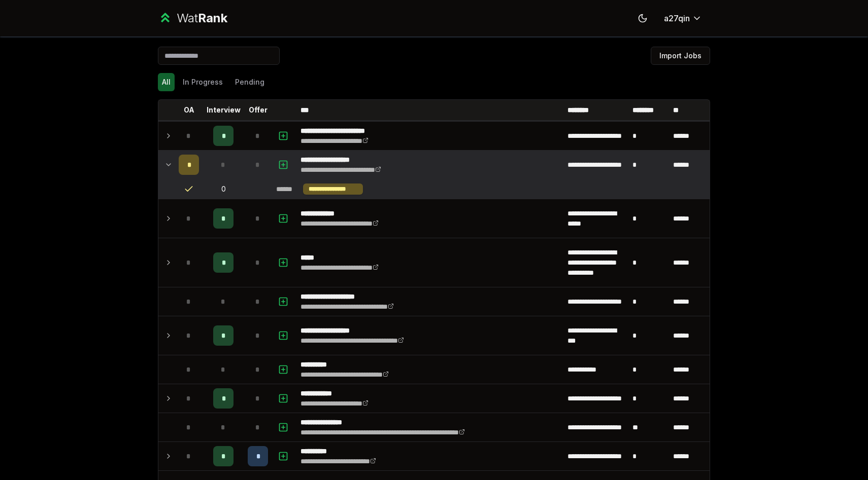 This screenshot has width=868, height=480. Describe the element at coordinates (202, 18) in the screenshot. I see `div: Wat` at that location.